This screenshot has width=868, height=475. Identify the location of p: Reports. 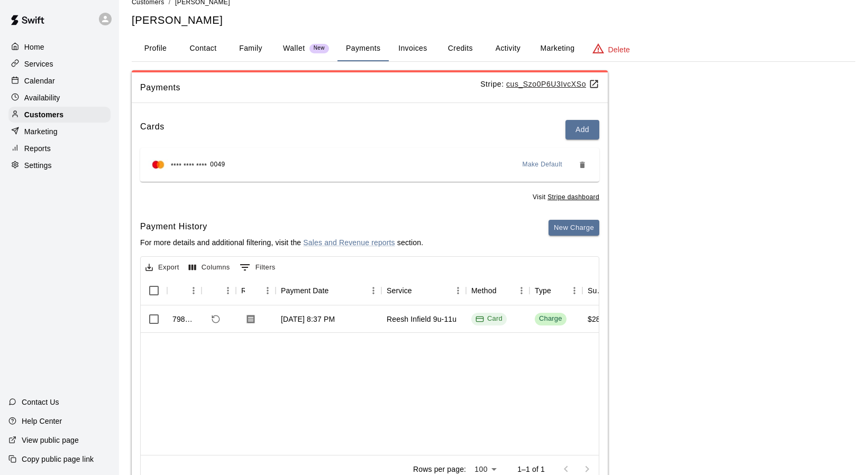
(38, 149).